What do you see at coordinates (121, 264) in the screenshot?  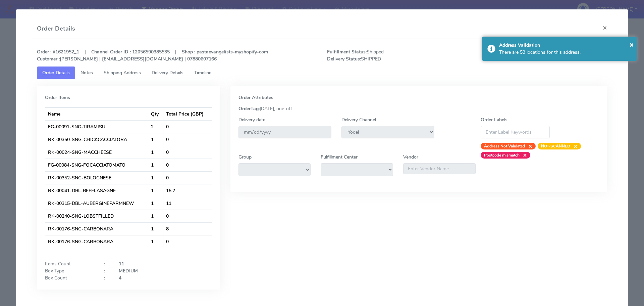 I see `strong: 11` at bounding box center [121, 264].